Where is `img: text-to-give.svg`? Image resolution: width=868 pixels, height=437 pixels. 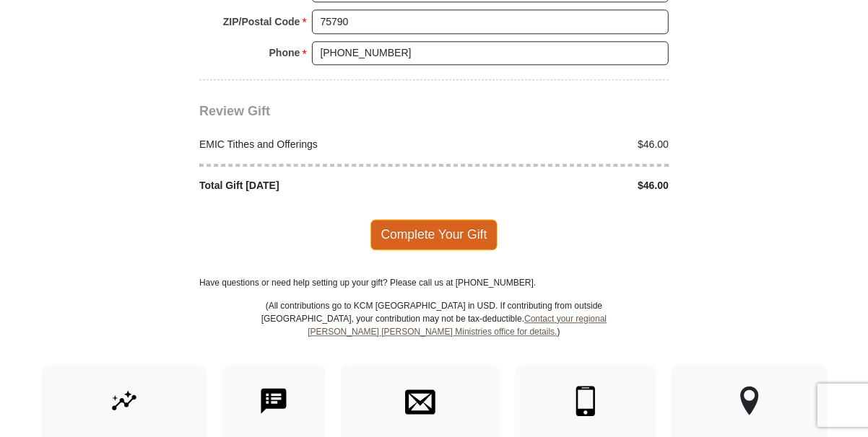 img: text-to-give.svg is located at coordinates (274, 401).